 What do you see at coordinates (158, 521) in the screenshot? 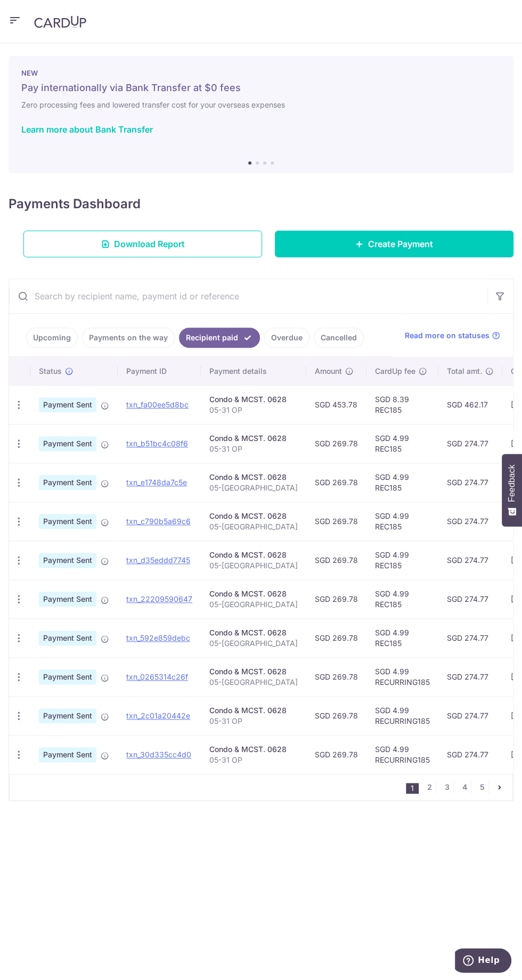
I see `a: txn_c790b5a69c6` at bounding box center [158, 521].